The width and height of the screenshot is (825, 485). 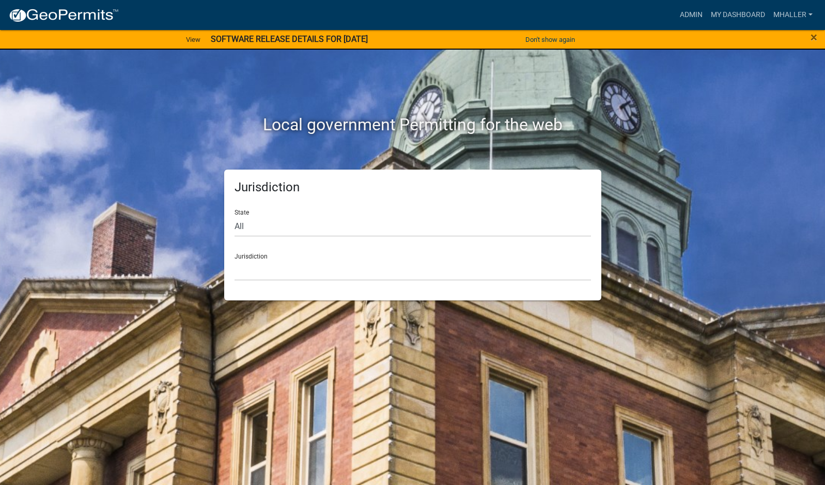 What do you see at coordinates (413, 187) in the screenshot?
I see `h5: Jurisdiction` at bounding box center [413, 187].